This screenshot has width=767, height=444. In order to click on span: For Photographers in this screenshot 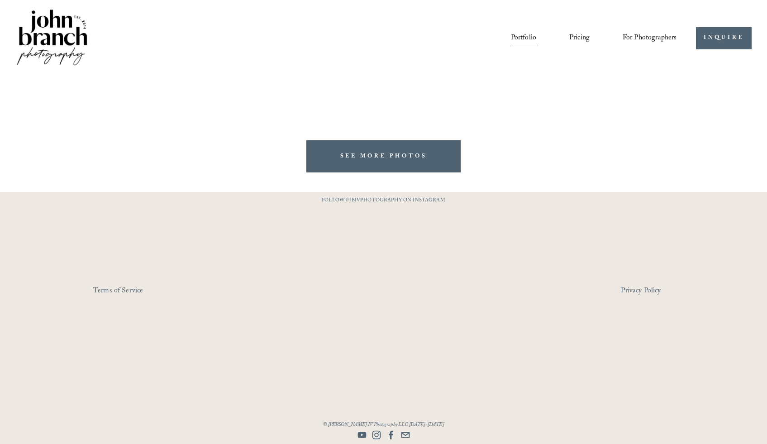, I will do `click(650, 38)`.